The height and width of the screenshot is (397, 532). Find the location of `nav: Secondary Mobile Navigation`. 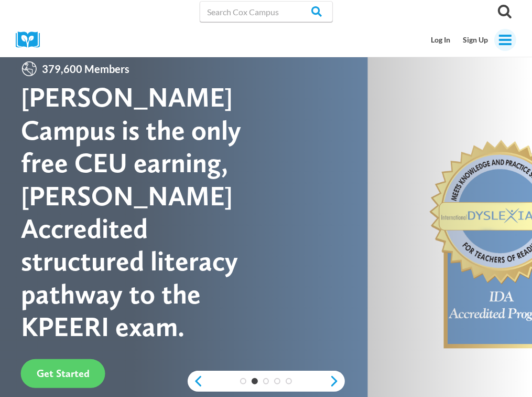

nav: Secondary Mobile Navigation is located at coordinates (460, 40).